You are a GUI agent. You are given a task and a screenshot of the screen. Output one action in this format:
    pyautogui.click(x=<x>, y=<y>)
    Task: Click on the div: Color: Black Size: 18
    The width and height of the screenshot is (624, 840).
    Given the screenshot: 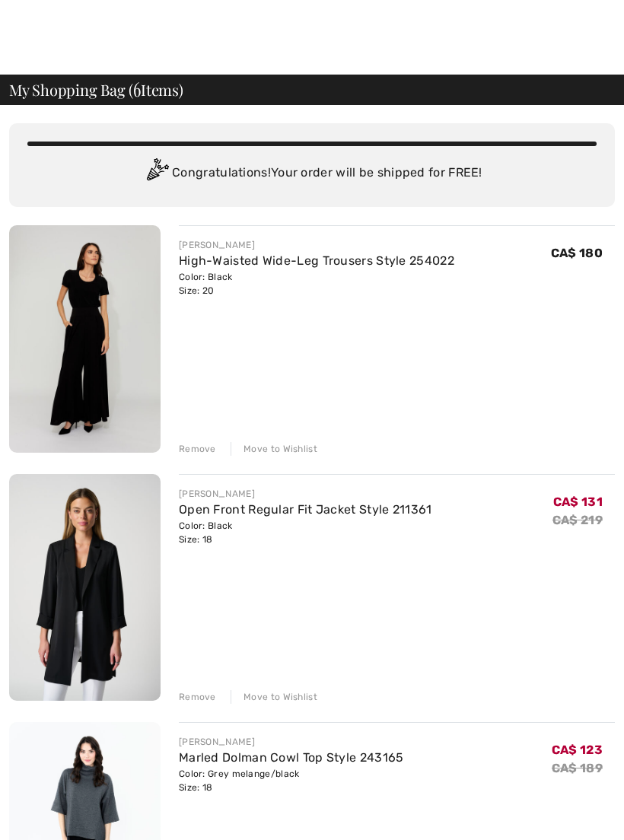 What is the action you would take?
    pyautogui.click(x=306, y=533)
    